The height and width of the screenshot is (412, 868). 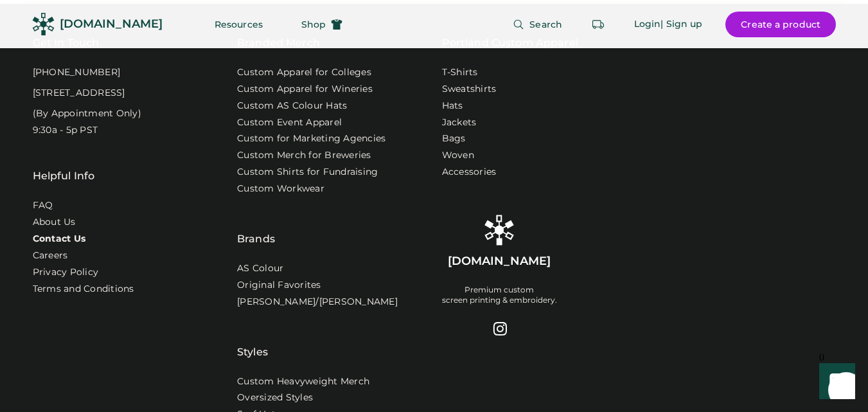 What do you see at coordinates (279, 285) in the screenshot?
I see `a: Original Favorites` at bounding box center [279, 285].